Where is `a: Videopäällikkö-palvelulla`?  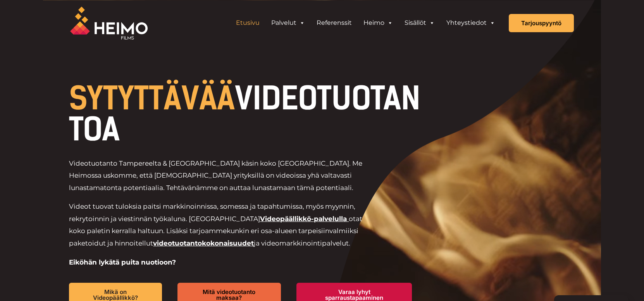
a: Videopäällikkö-palvelulla is located at coordinates (303, 218).